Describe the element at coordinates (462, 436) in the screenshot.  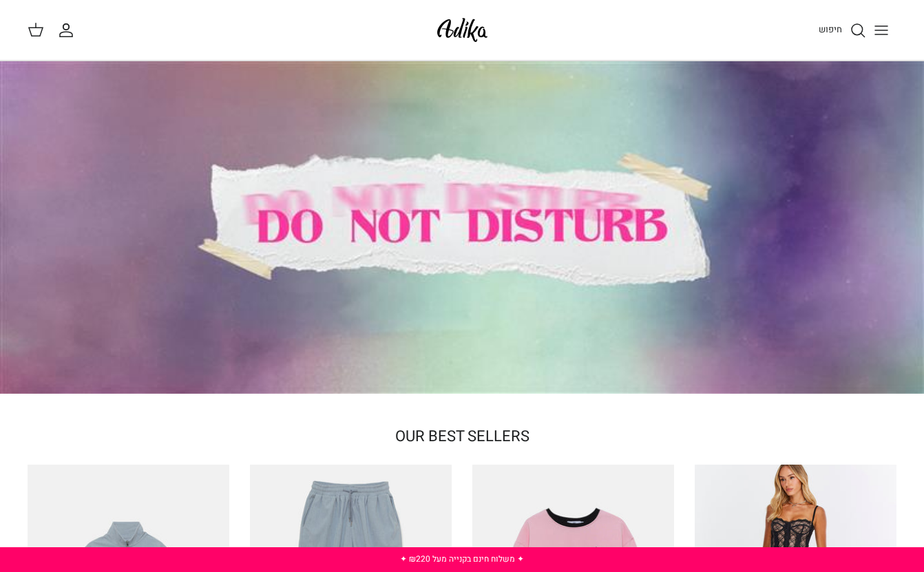
I see `span: OUR BEST SELLERS` at that location.